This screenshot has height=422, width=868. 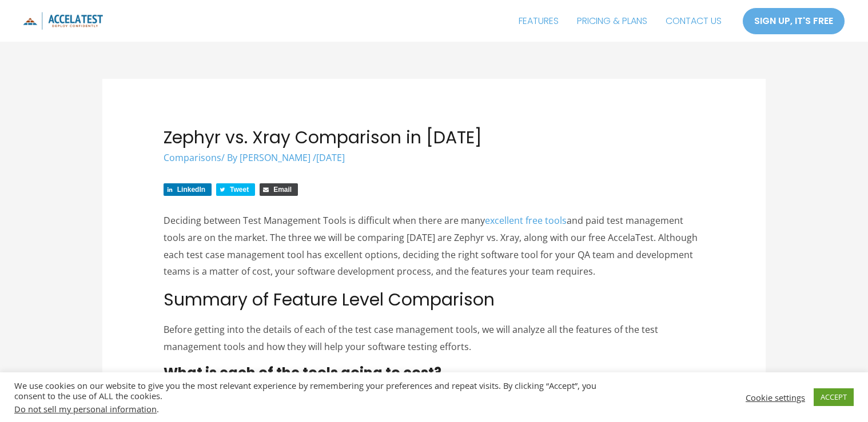 What do you see at coordinates (85, 409) in the screenshot?
I see `a: Do not sell my personal information` at bounding box center [85, 409].